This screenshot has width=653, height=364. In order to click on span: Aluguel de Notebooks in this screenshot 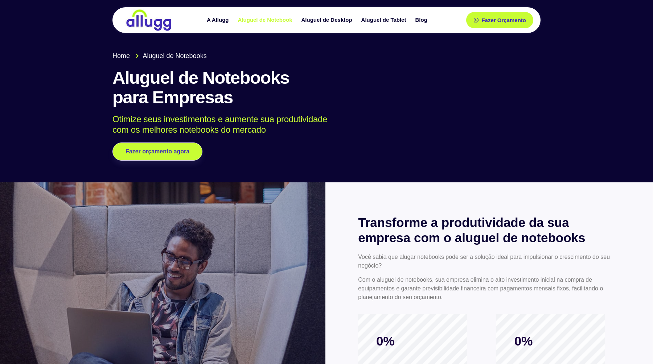, I will do `click(174, 56)`.